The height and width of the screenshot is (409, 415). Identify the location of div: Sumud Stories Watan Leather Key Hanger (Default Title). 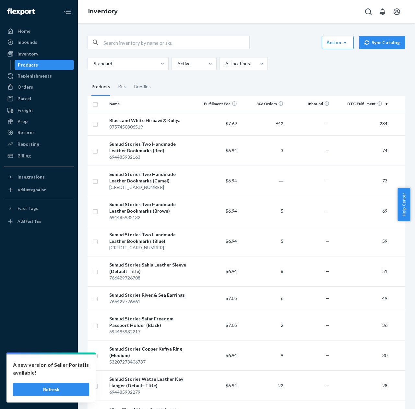
(150, 382).